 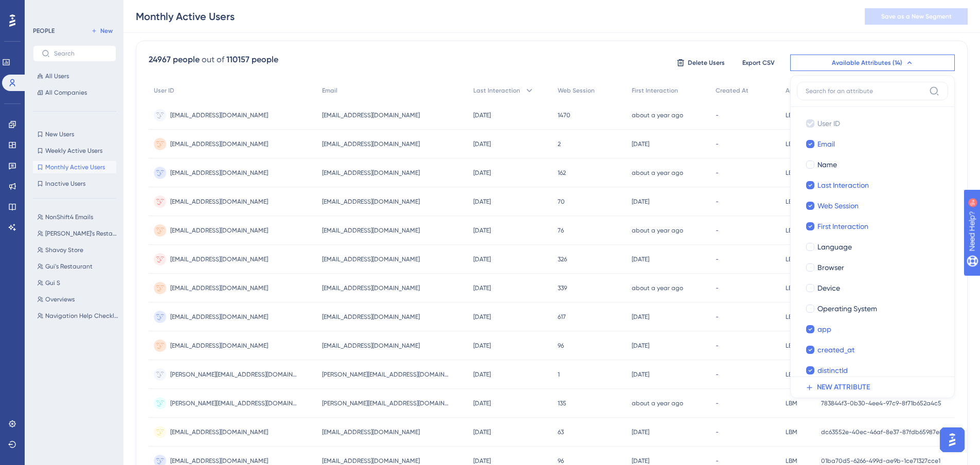 What do you see at coordinates (560, 231) in the screenshot?
I see `span: 76` at bounding box center [560, 231].